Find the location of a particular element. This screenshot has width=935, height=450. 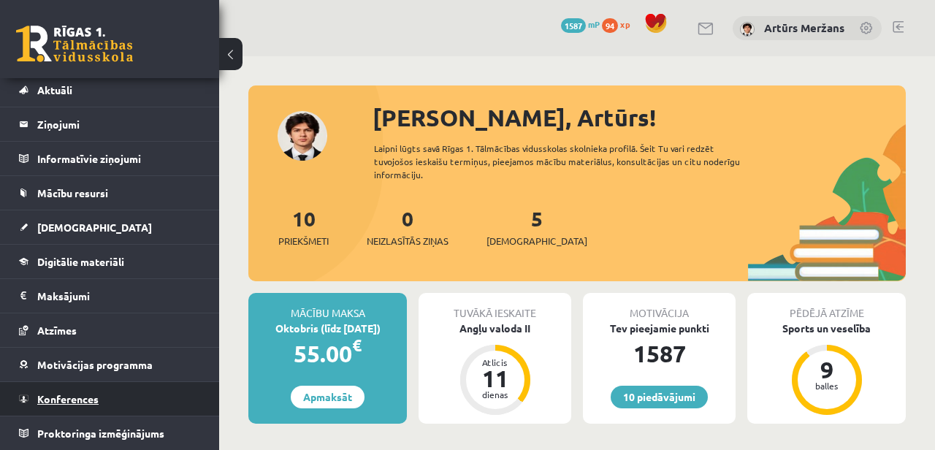

span: Priekšmeti is located at coordinates (303, 241).